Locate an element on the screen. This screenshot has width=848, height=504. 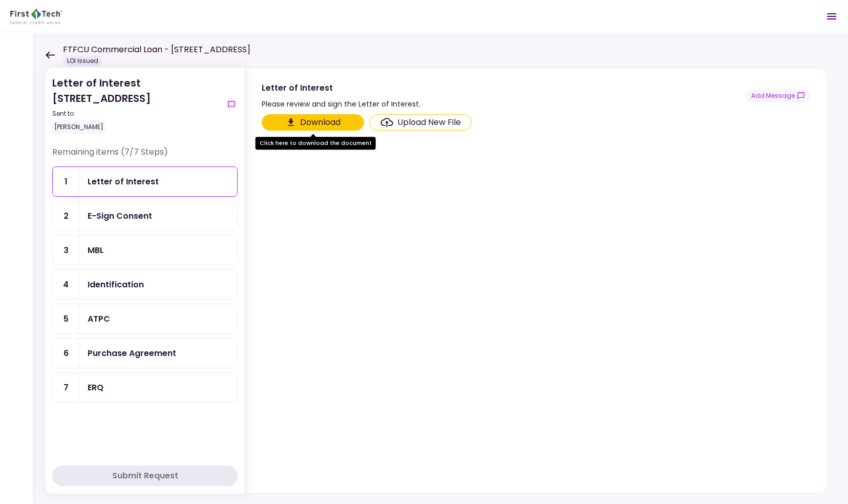
div: E-Sign Consent is located at coordinates (120, 216).